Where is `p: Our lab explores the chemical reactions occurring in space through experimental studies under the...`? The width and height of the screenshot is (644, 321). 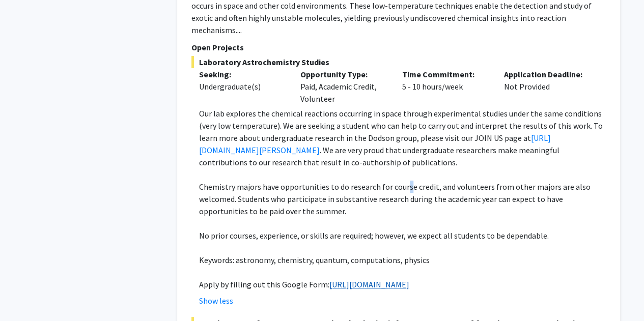 p: Our lab explores the chemical reactions occurring in space through experimental studies under the... is located at coordinates (402, 138).